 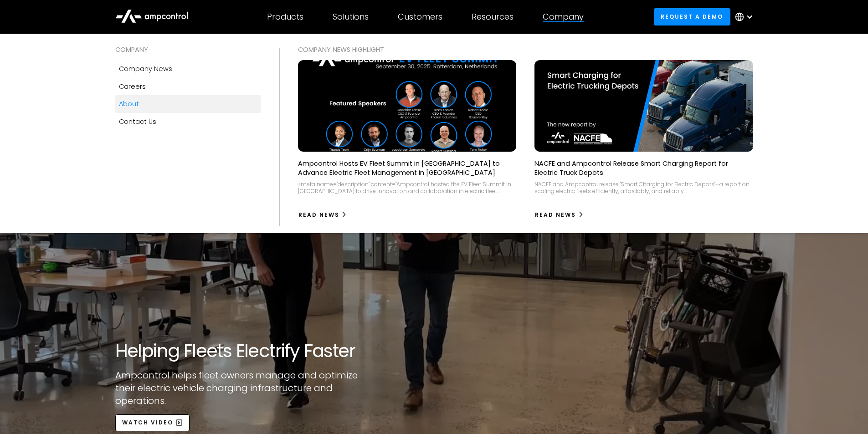 I want to click on div: About, so click(x=129, y=104).